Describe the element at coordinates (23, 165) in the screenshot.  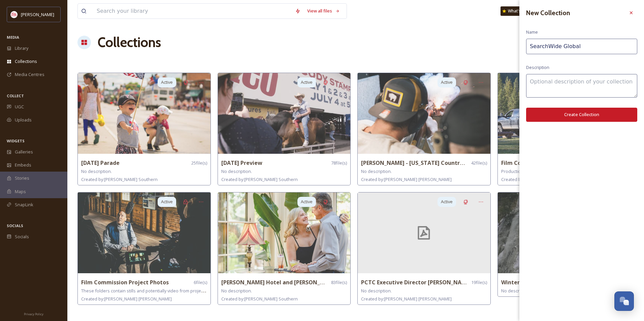
I see `span: Embeds` at that location.